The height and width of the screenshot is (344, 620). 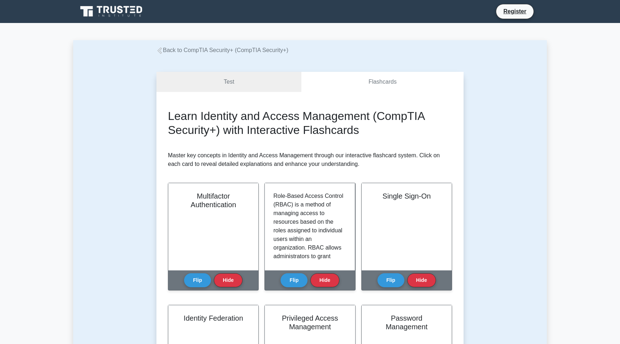 I want to click on a: Test, so click(x=229, y=82).